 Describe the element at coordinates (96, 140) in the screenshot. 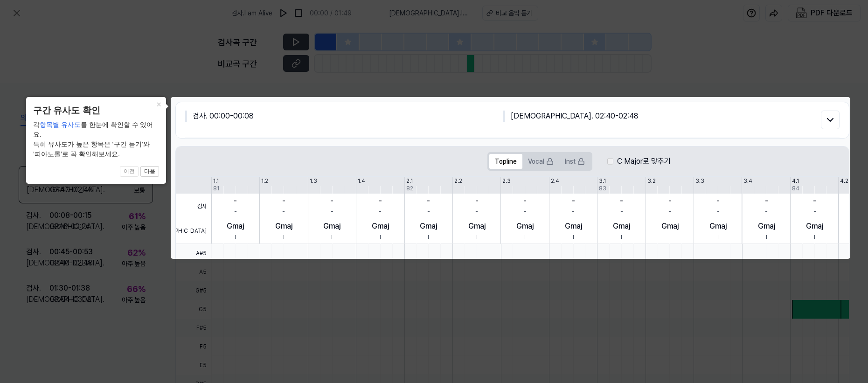

I see `div: 각 를 한눈에 확인할 수 있어요. 특히 유사도가 높은 항목은 ‘구간 듣기’와 ‘피아노롤’로 꼭 확인해보세요.` at that location.